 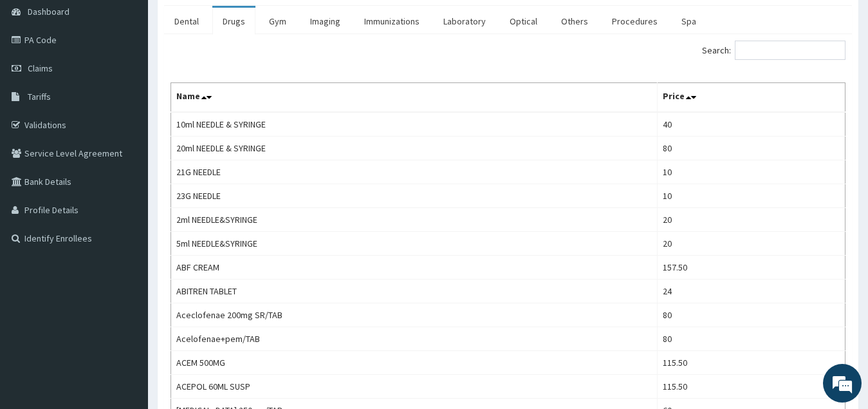 What do you see at coordinates (141, 81) in the screenshot?
I see `div: Chat with us now` at bounding box center [141, 81].